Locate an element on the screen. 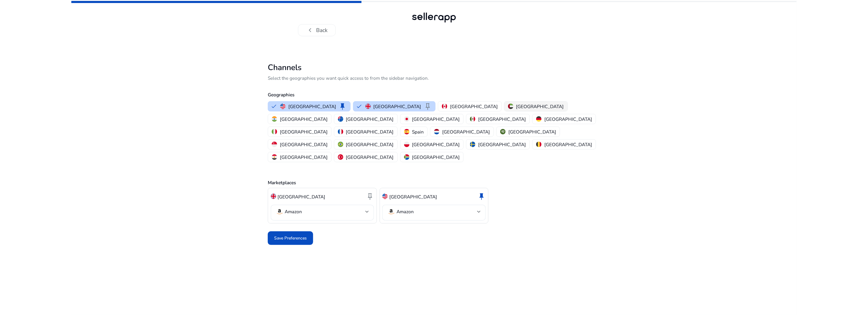  span: Save Preferences is located at coordinates (290, 238).